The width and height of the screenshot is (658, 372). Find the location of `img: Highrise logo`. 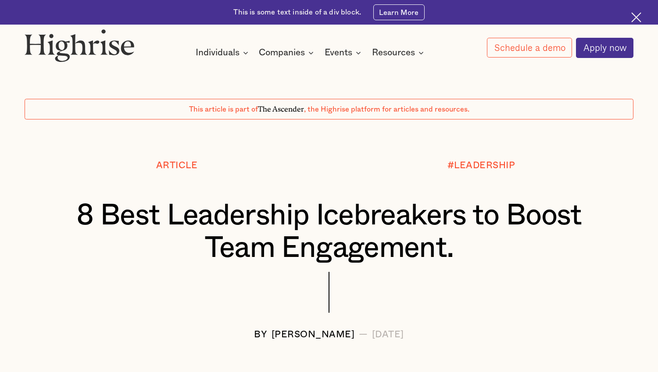

img: Highrise logo is located at coordinates (79, 46).